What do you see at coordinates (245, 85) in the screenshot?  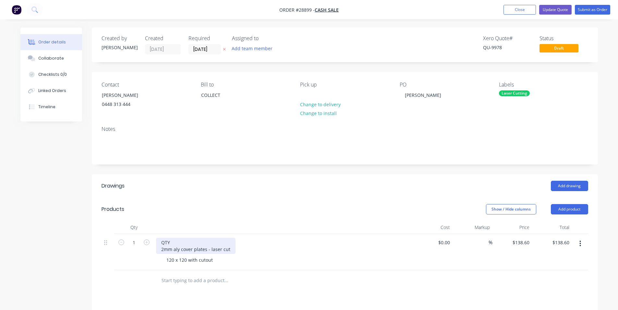 I see `div: Bill to` at bounding box center [245, 85].